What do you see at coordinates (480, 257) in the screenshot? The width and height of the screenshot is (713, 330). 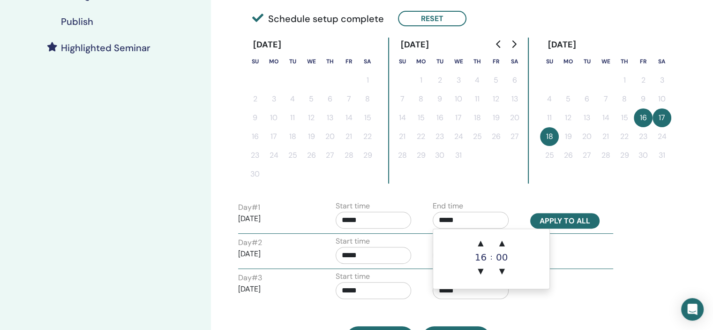 I see `div: 16` at bounding box center [480, 257].